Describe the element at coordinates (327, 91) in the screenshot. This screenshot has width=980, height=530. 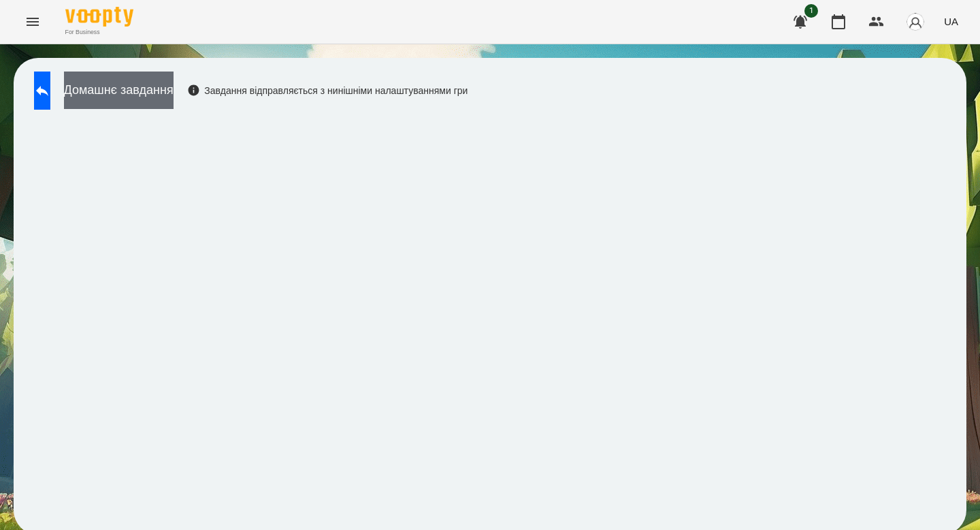
I see `div: Завдання відправляється з нинішніми налаштуваннями гри` at that location.